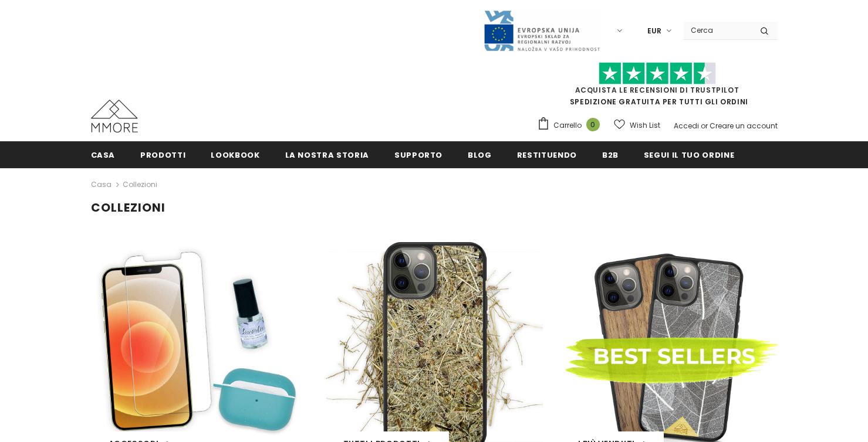 The width and height of the screenshot is (868, 442). I want to click on a: Lookbook, so click(235, 154).